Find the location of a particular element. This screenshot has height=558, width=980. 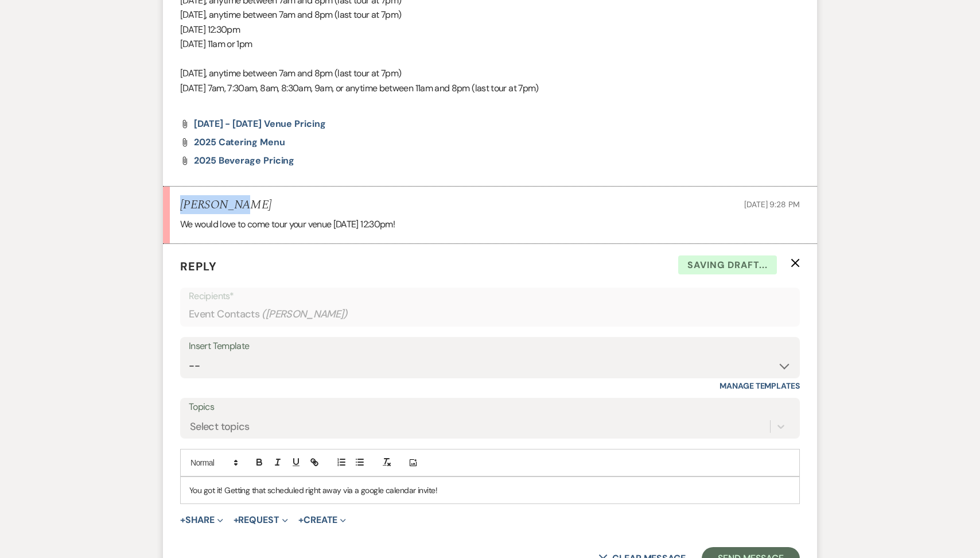

button: Share is located at coordinates (201, 520).